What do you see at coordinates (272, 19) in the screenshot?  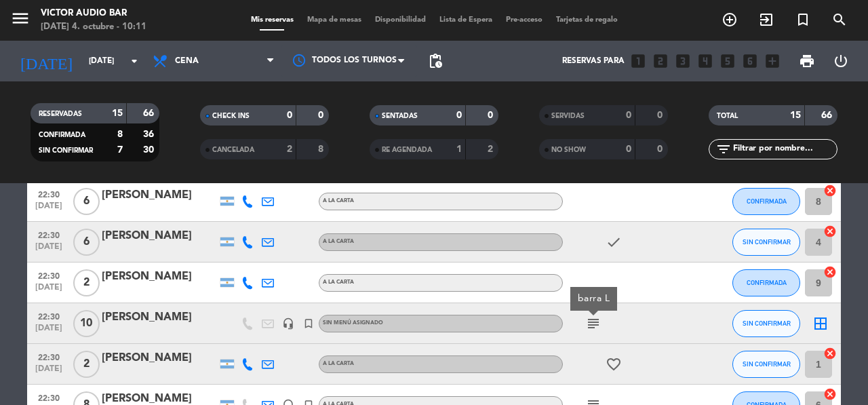 I see `span: Mis reservas` at bounding box center [272, 19].